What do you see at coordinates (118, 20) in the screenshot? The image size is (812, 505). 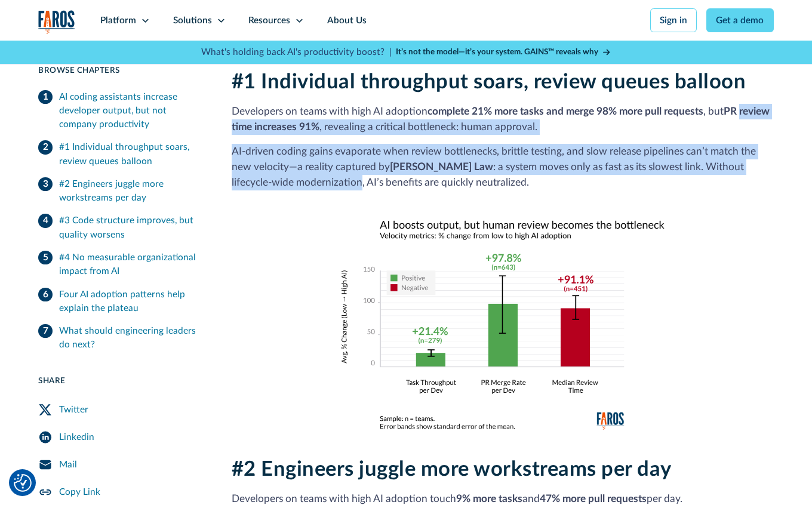 I see `div: Platform` at bounding box center [118, 20].